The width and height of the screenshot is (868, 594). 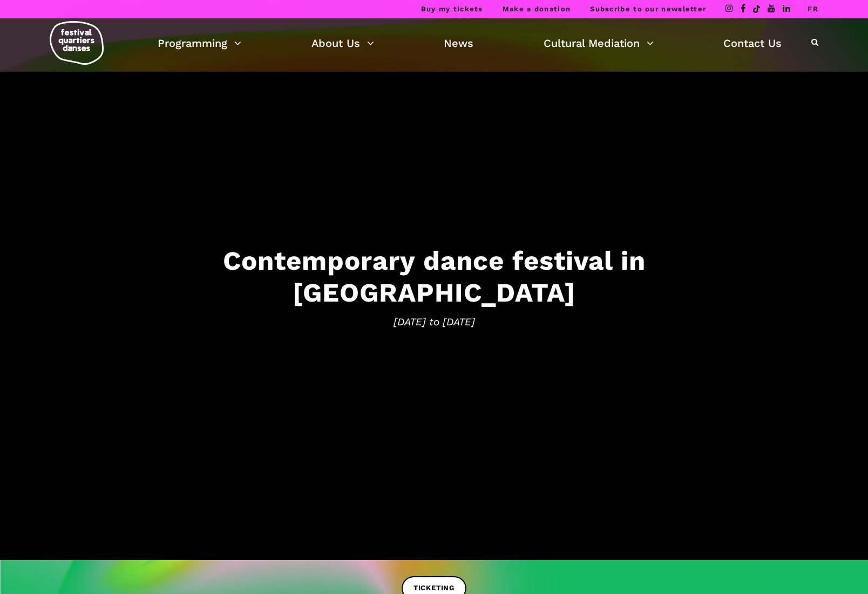 I want to click on span: TICKETING, so click(x=434, y=588).